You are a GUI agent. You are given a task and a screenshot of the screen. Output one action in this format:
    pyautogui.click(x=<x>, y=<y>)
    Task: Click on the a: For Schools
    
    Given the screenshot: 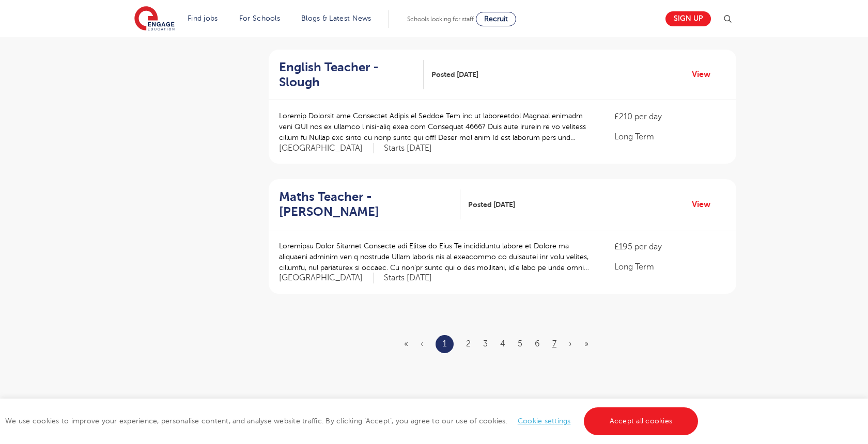 What is the action you would take?
    pyautogui.click(x=259, y=18)
    